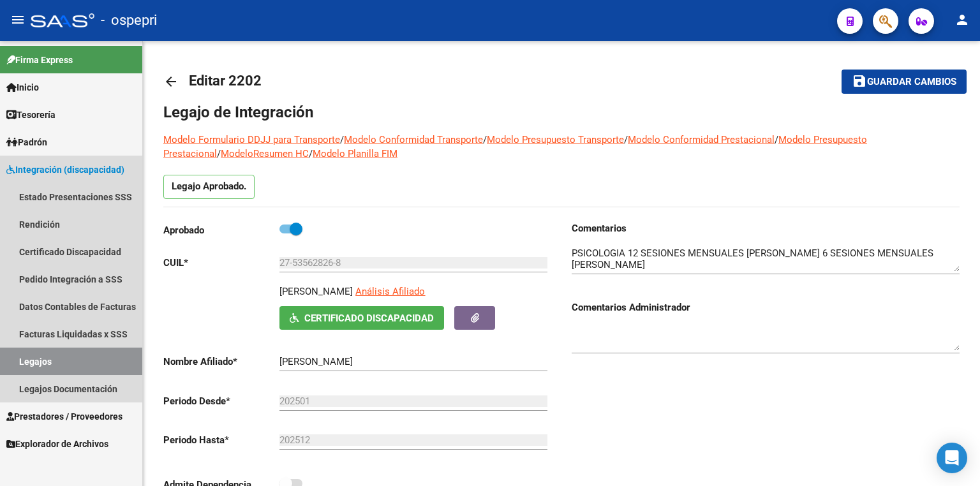  What do you see at coordinates (221, 440) in the screenshot?
I see `p: Periodo Hasta` at bounding box center [221, 440].